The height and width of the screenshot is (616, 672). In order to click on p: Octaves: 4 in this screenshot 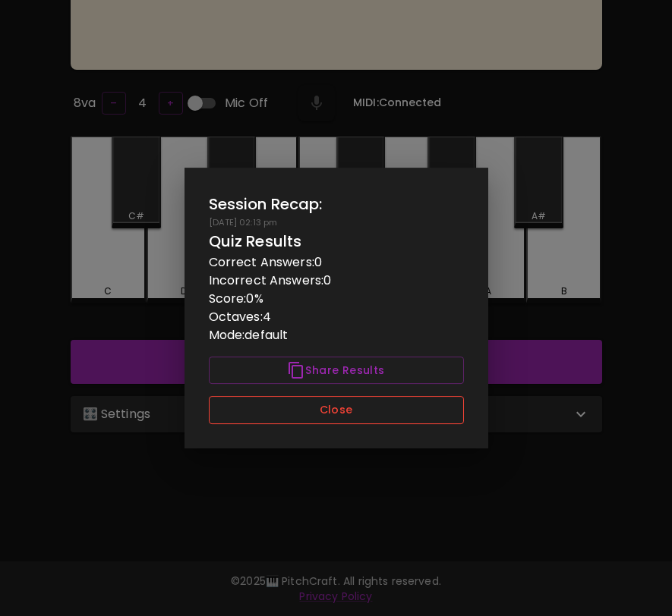, I will do `click(336, 317)`.